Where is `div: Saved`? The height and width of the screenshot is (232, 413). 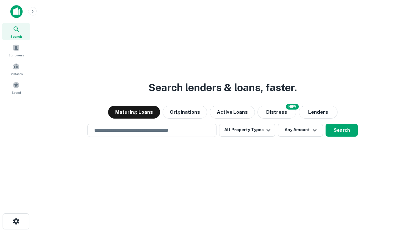 div: Saved is located at coordinates (16, 88).